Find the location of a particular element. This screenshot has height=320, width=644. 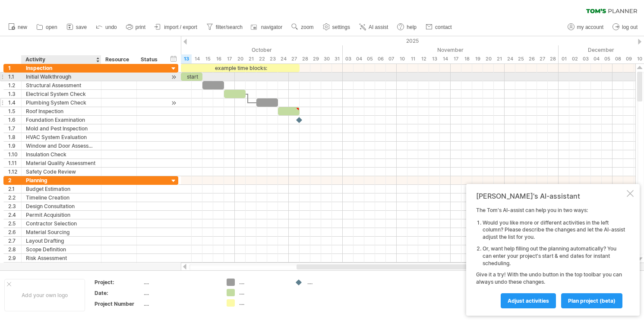

div: Monday, 17 November 2025 is located at coordinates (456, 59).